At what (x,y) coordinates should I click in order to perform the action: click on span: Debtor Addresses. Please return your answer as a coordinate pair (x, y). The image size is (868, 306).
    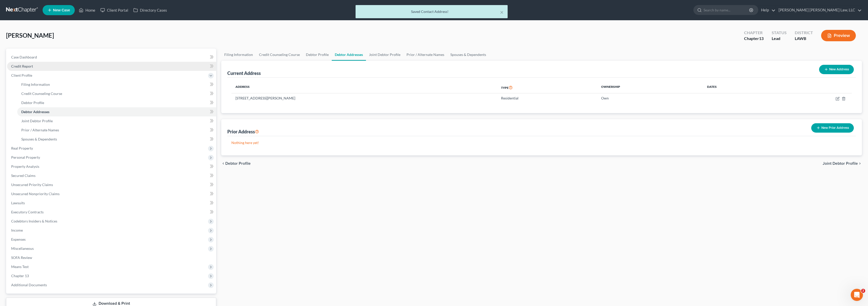
    Looking at the image, I should click on (35, 112).